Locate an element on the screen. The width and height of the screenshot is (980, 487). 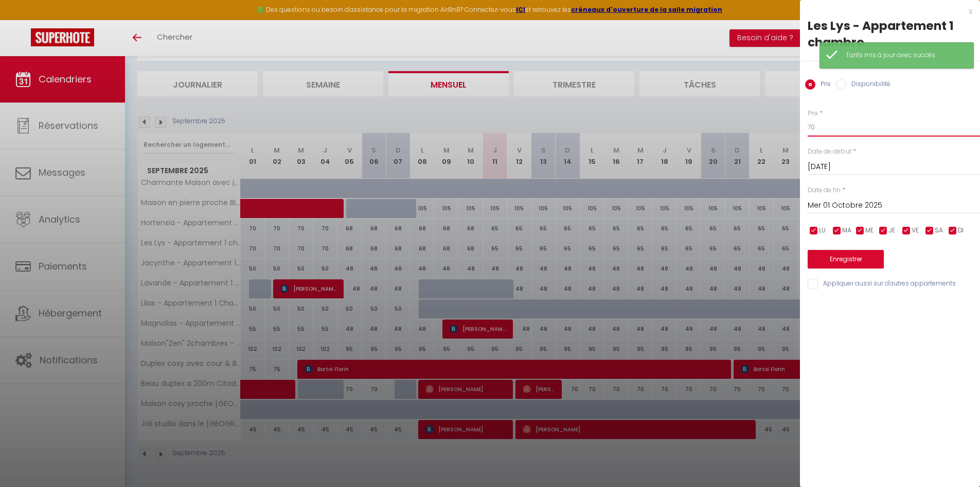
span: ME is located at coordinates (869, 230).